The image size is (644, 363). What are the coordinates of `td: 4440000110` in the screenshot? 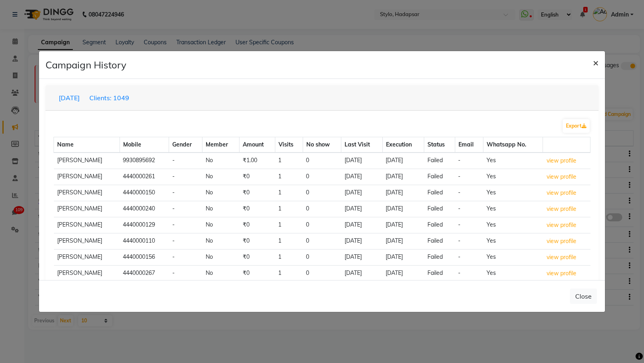 It's located at (144, 241).